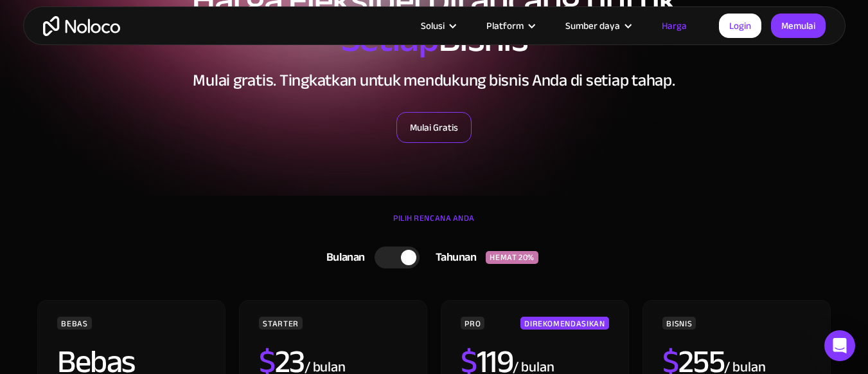 This screenshot has height=374, width=868. Describe the element at coordinates (434, 80) in the screenshot. I see `font: Mulai gratis. Tingkatkan untuk mendukung bisnis Anda di setiap tahap.` at that location.